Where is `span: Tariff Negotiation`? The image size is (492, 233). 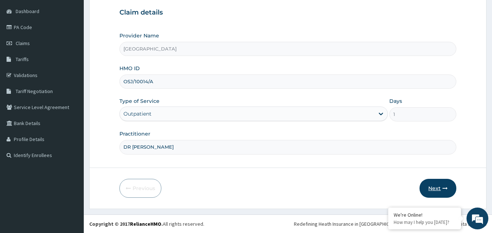 span: Tariff Negotiation is located at coordinates (34, 91).